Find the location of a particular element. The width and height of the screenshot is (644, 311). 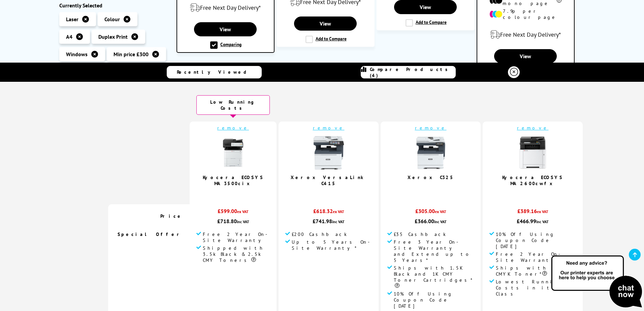

img: Xerox-VersaLink-C415-Front-Main-Small.jpg is located at coordinates (329, 153).